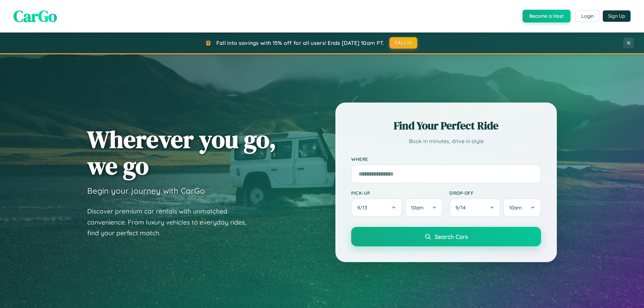 This screenshot has width=644, height=308. I want to click on button: Search Cars, so click(446, 237).